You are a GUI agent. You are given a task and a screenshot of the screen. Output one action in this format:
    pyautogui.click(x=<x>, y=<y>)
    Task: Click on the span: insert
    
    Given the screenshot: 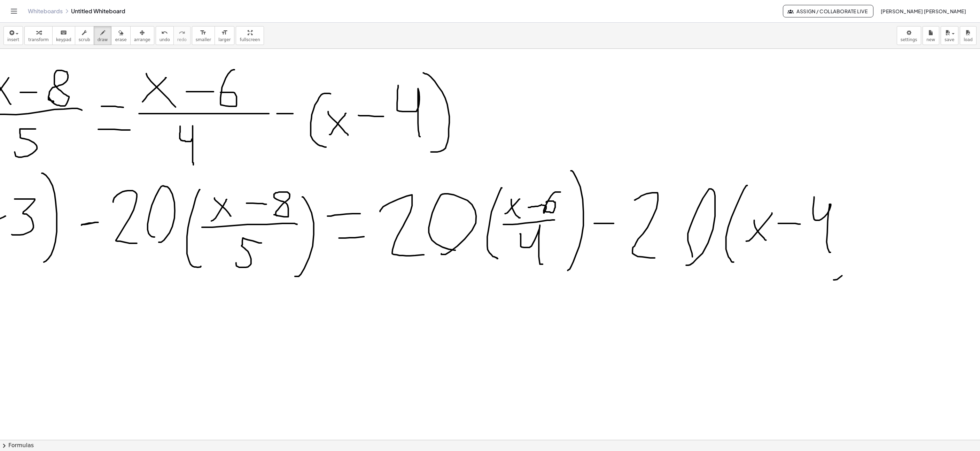 What is the action you would take?
    pyautogui.click(x=13, y=40)
    